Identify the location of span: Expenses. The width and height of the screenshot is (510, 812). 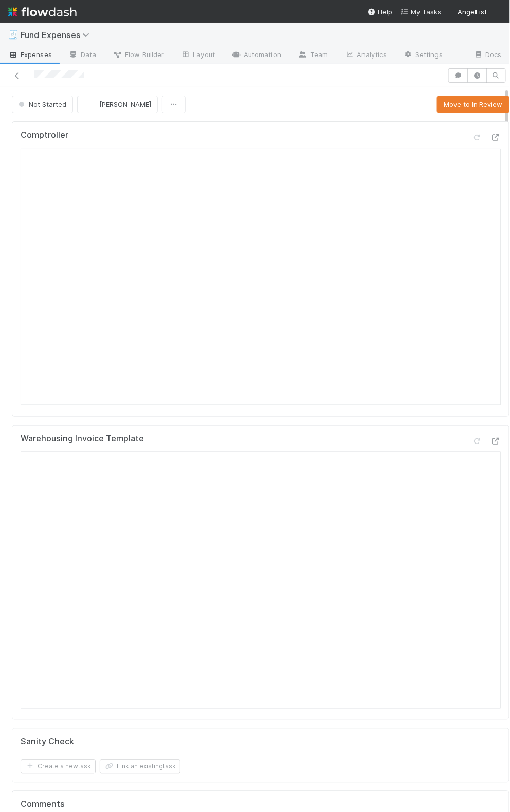
(30, 55).